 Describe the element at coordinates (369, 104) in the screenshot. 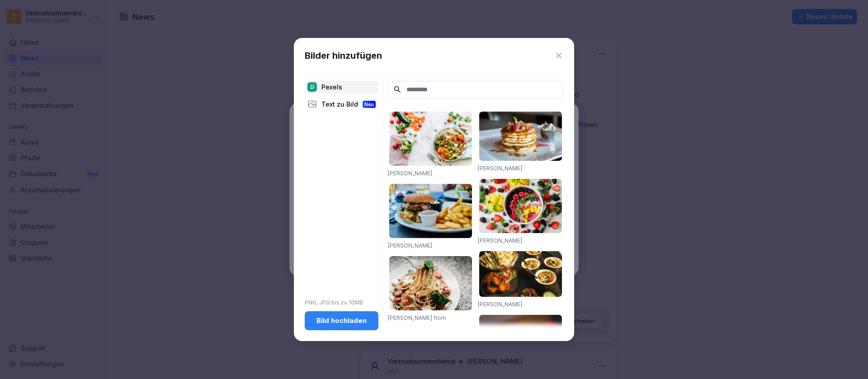

I see `div: Neu` at that location.